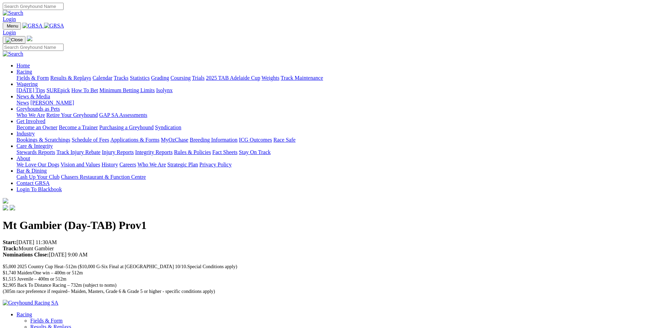  Describe the element at coordinates (127, 127) in the screenshot. I see `a: Purchasing a Greyhound` at that location.